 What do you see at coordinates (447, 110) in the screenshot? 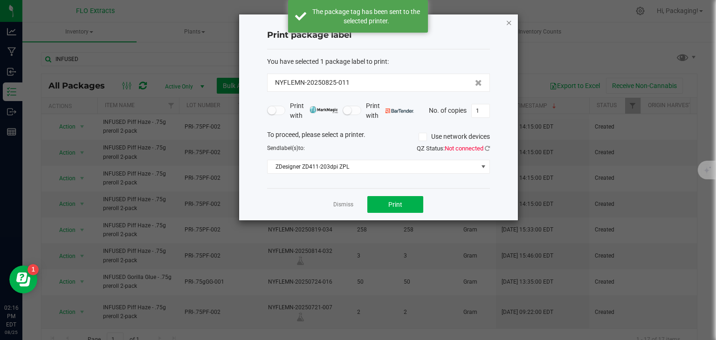
I see `span: No. of copies` at bounding box center [447, 110].